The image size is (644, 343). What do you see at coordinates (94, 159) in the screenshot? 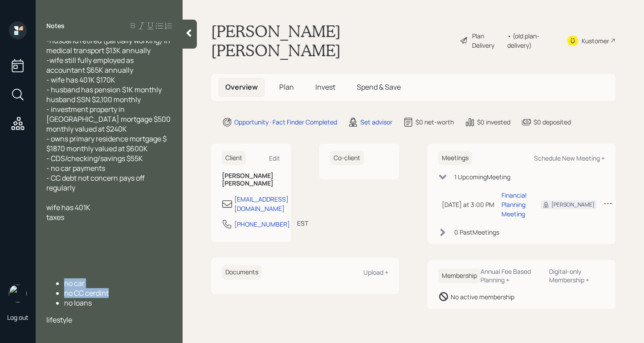
I see `span: - CDS/checking/savings $55K` at bounding box center [94, 159].